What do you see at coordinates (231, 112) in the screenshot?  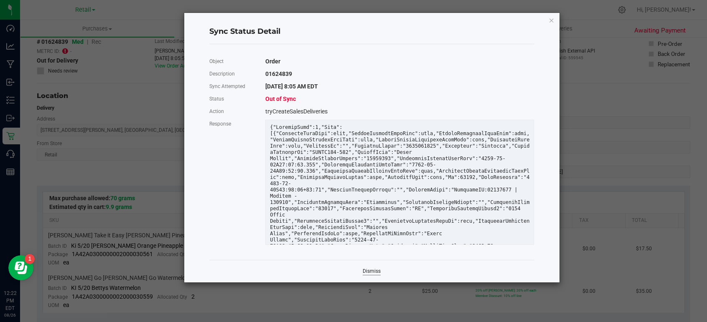 I see `div: Action` at bounding box center [231, 112].